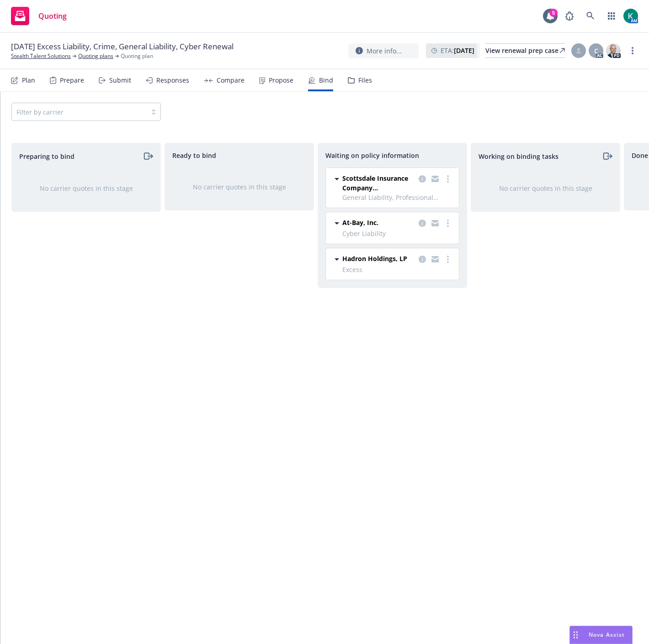 This screenshot has height=644, width=649. I want to click on span: Hadron Holdings, LP, so click(375, 258).